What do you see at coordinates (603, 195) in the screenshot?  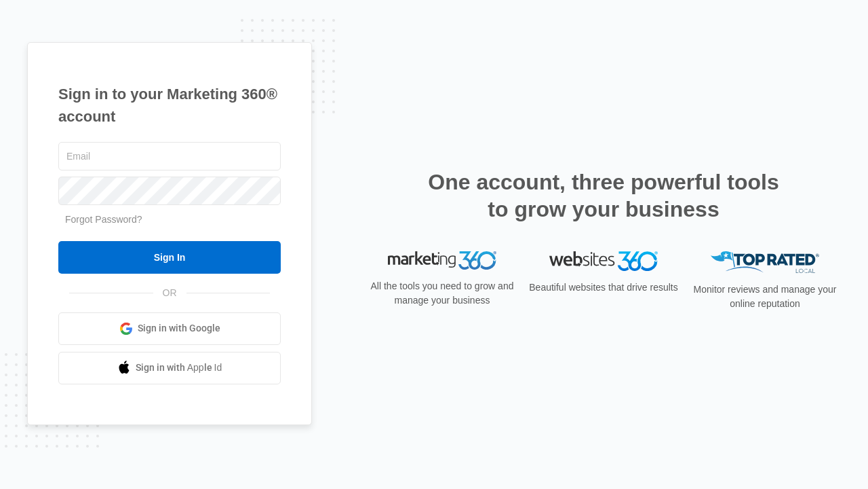 I see `h2: One account, three powerful tools to grow your business` at bounding box center [603, 195].